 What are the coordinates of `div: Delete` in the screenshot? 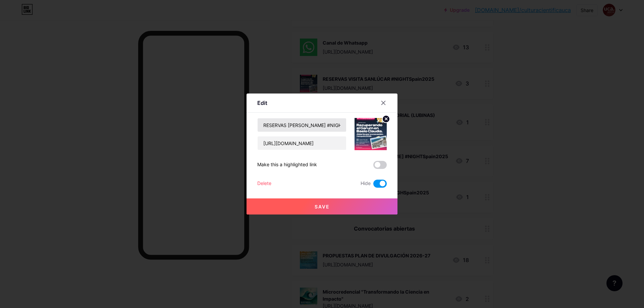 It's located at (265, 184).